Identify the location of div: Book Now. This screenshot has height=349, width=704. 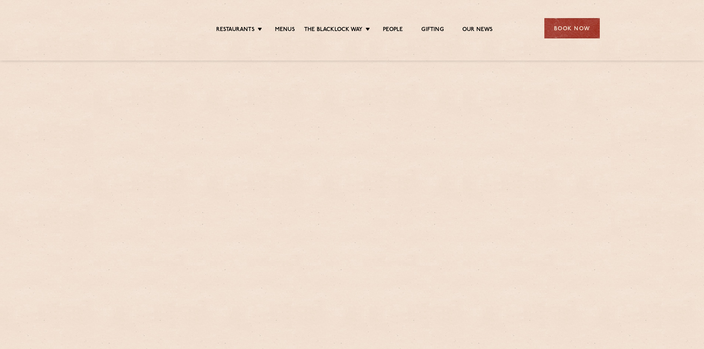
(572, 28).